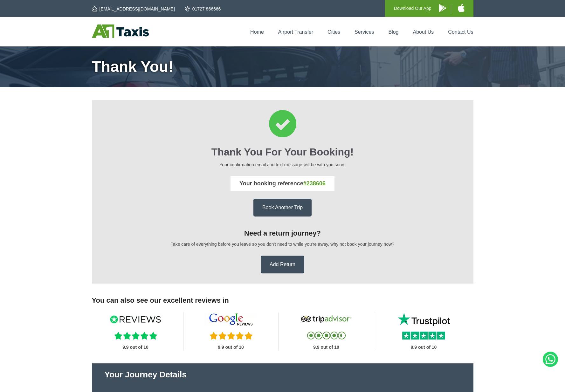 The image size is (565, 392). What do you see at coordinates (326, 319) in the screenshot?
I see `img: Tripadvisor Reviews` at bounding box center [326, 319].